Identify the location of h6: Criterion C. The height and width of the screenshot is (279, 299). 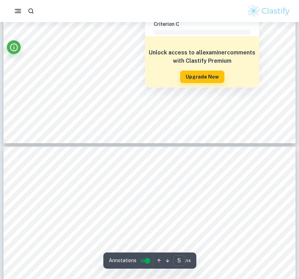
(205, 24).